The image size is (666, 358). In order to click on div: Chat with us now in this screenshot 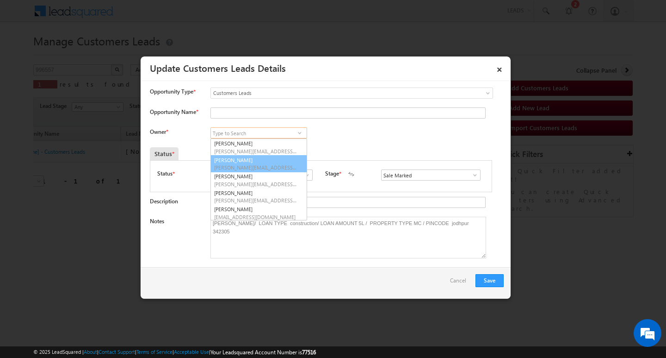, I will do `click(102, 55)`.